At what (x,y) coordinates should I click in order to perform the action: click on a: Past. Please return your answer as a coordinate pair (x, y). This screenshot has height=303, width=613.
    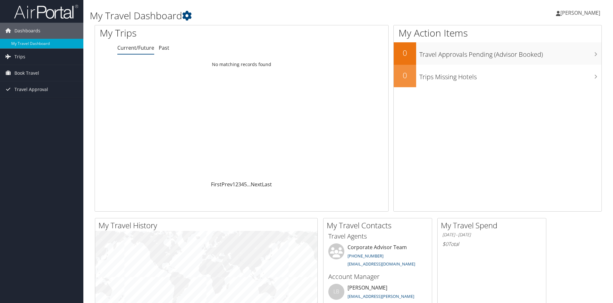
    Looking at the image, I should click on (164, 48).